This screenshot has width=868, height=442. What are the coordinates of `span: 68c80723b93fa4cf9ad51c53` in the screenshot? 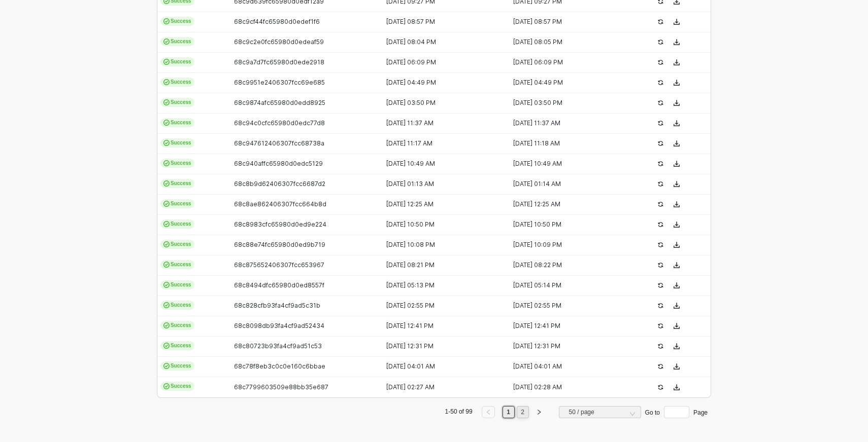 It's located at (278, 346).